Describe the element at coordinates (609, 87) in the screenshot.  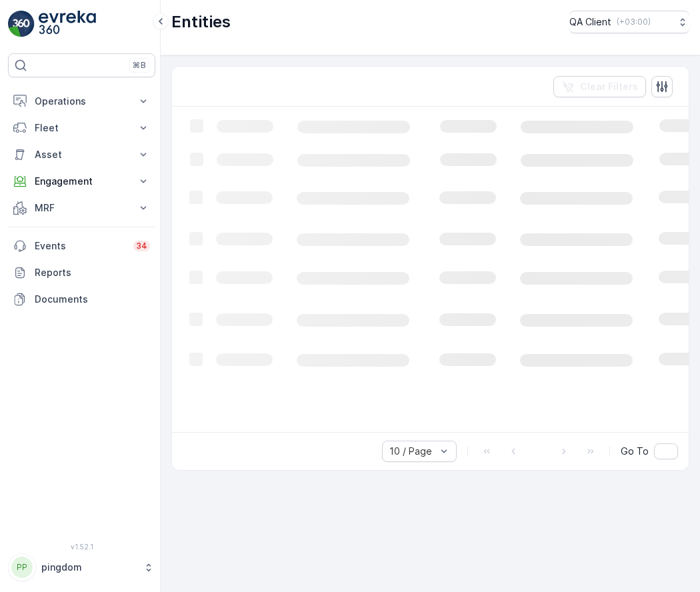
I see `p: Clear Filters` at that location.